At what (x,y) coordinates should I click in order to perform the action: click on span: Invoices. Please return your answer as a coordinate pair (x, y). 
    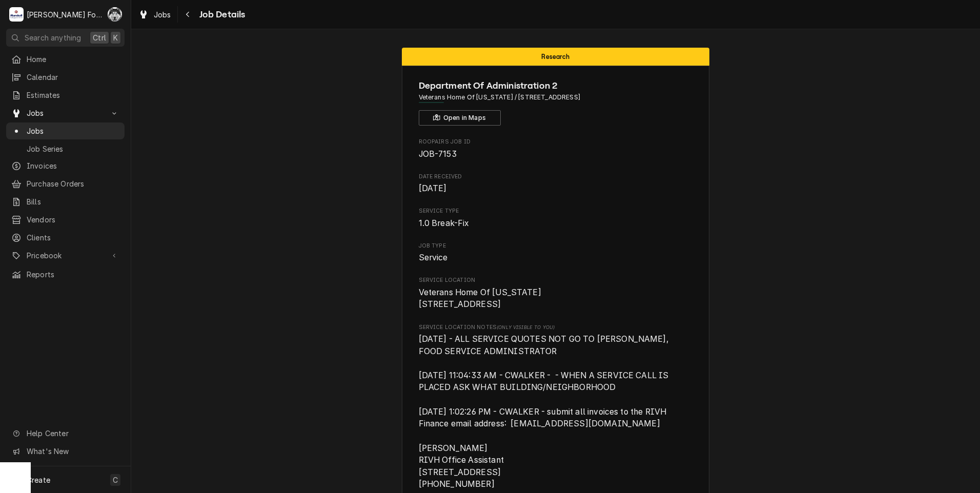
    Looking at the image, I should click on (73, 165).